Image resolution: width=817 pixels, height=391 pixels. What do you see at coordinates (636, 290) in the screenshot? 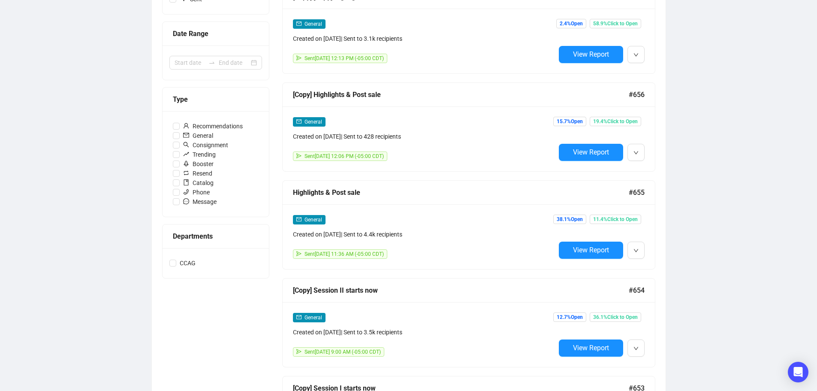
I see `span: #654` at bounding box center [636, 290].